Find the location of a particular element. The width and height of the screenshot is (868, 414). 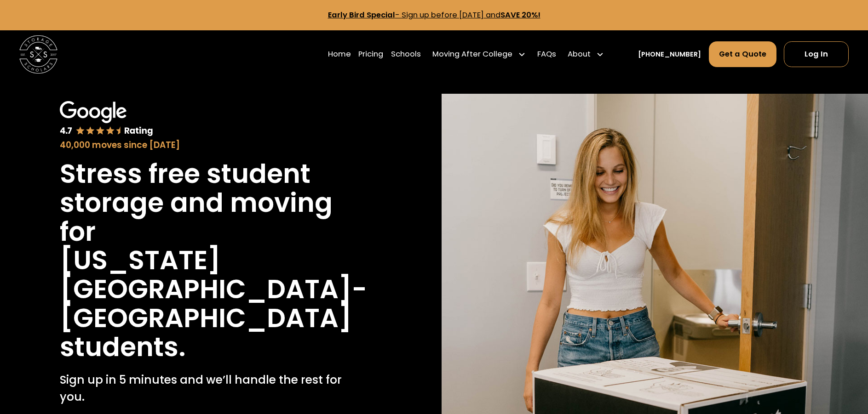

a: Log In is located at coordinates (816, 54).